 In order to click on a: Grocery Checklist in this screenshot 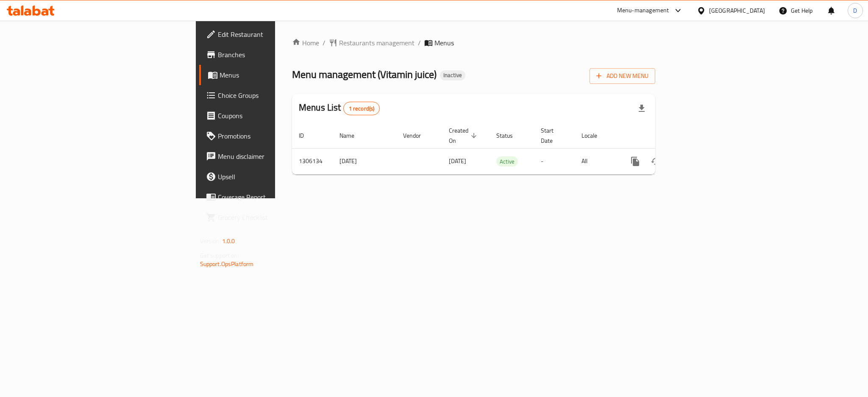, I will do `click(270, 218)`.